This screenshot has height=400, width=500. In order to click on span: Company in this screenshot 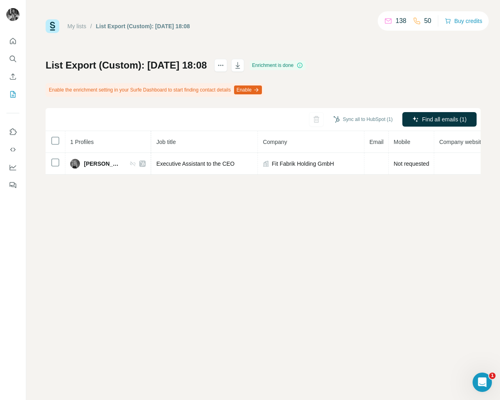, I will do `click(275, 142)`.